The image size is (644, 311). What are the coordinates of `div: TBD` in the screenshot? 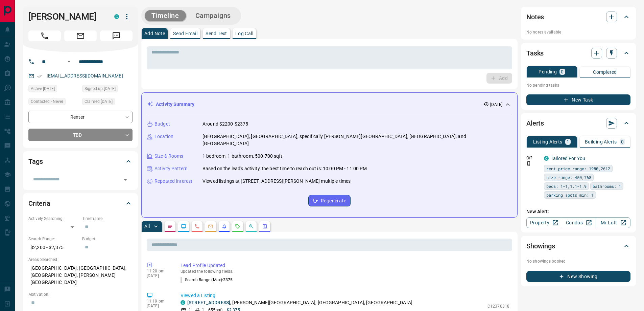 It's located at (80, 135).